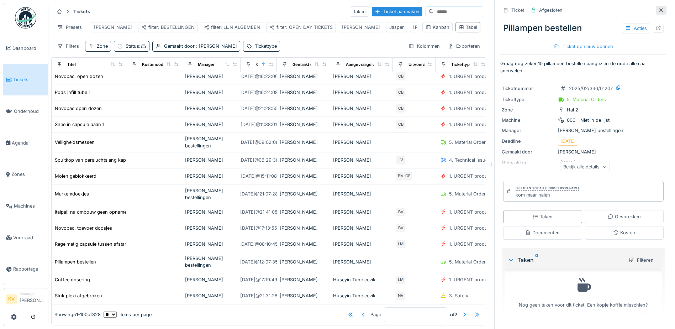 The width and height of the screenshot is (675, 329). I want to click on div: Titel, so click(71, 64).